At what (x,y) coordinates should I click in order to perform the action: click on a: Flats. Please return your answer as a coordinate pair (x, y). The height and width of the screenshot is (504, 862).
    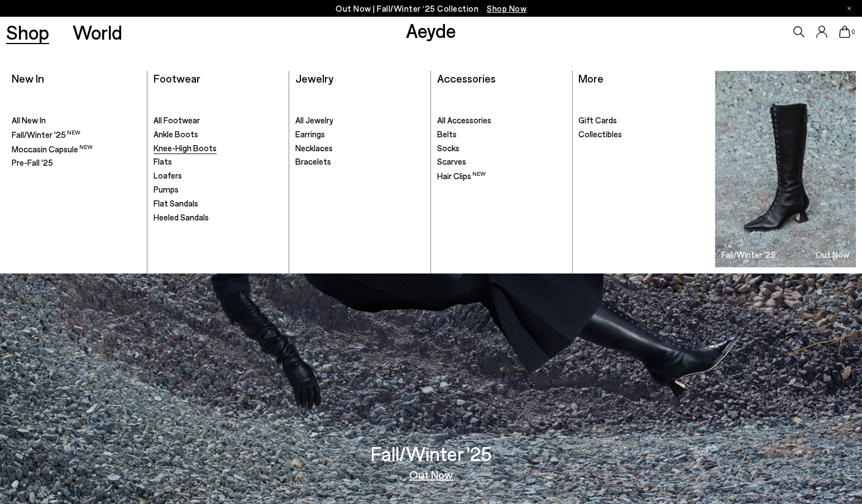
    Looking at the image, I should click on (219, 162).